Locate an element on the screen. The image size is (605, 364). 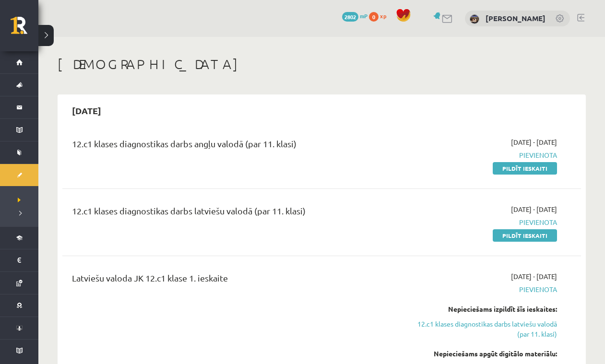
a: 12.c1 klases diagnostikas darbs latviešu valodā (par 11. klasi) is located at coordinates (481, 329).